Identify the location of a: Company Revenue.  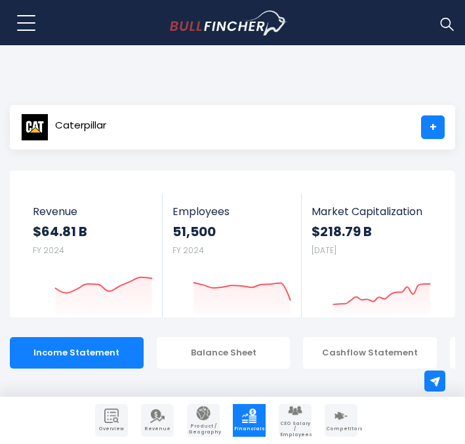
(157, 420).